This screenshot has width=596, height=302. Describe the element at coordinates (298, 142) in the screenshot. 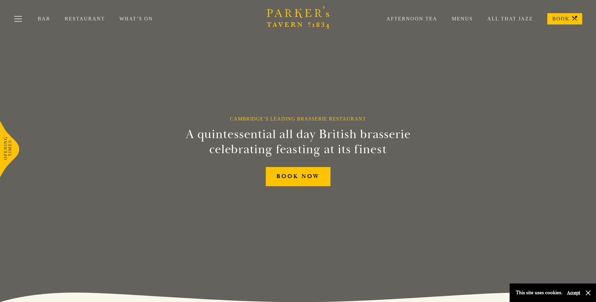

I see `h2: A quintessential all day British brasserie celebrating feasting at its finest` at that location.